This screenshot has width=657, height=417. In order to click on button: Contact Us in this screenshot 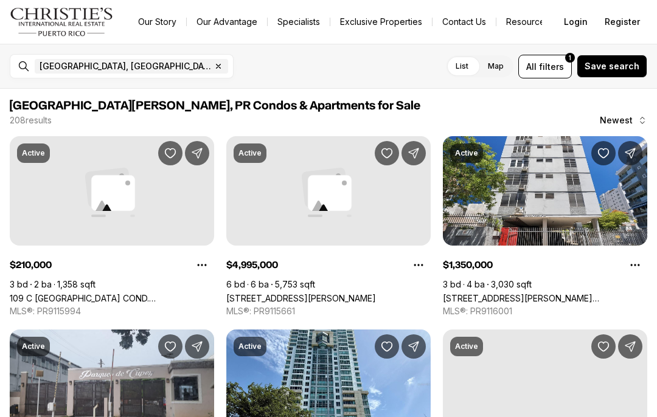, I will do `click(464, 22)`.